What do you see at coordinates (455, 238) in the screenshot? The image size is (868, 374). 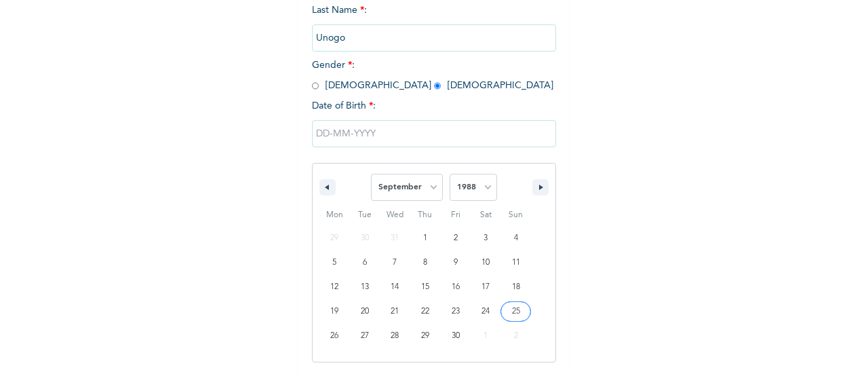 I see `button: 2` at bounding box center [455, 238].